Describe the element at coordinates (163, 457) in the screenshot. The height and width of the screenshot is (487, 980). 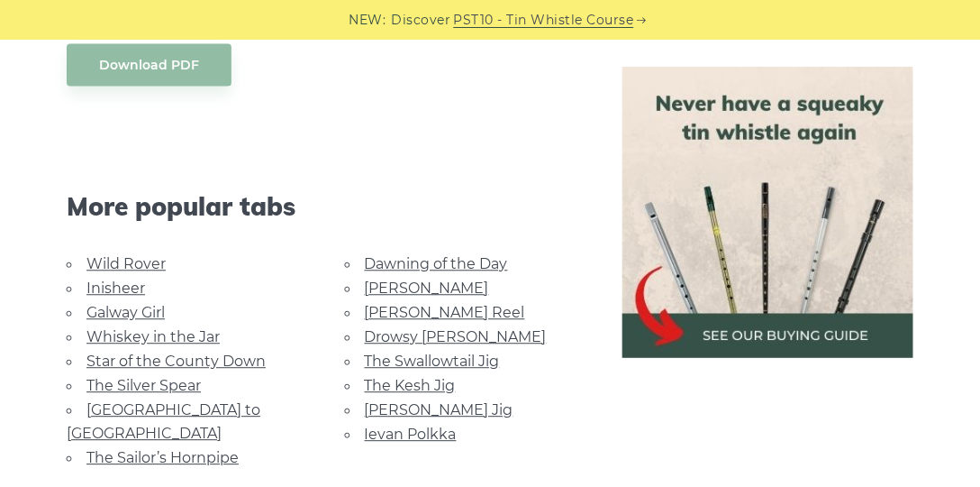
I see `a: The Sailor’s Hornpipe` at that location.